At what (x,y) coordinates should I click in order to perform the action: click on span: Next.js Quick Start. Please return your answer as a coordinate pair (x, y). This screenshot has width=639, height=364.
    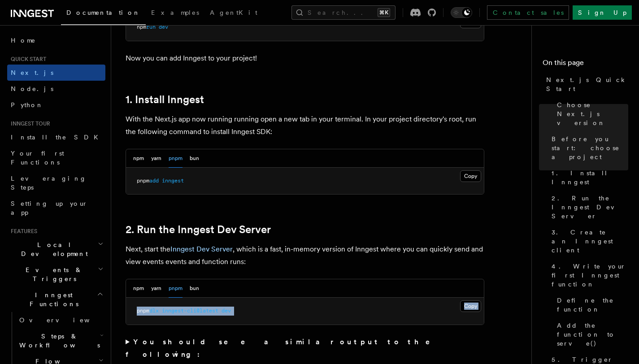
    Looking at the image, I should click on (587, 84).